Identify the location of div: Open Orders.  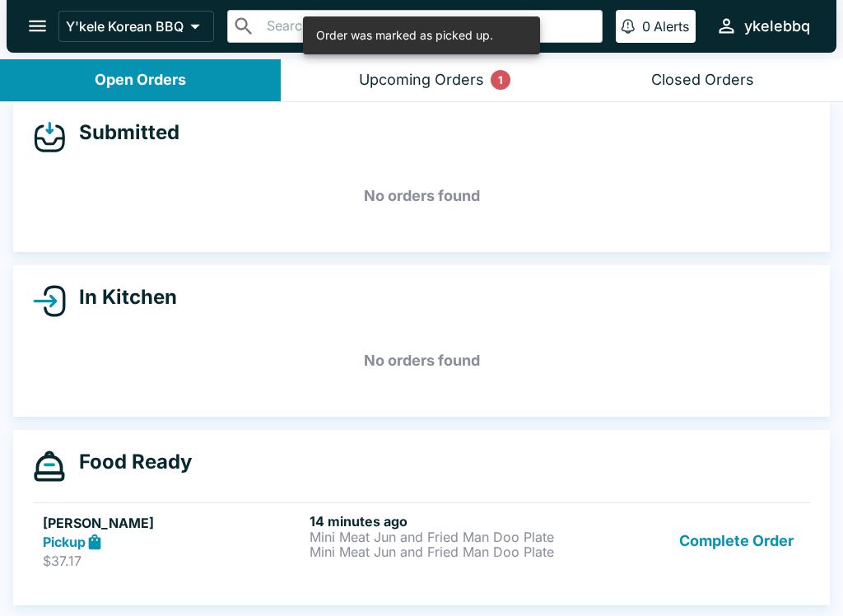
(140, 80).